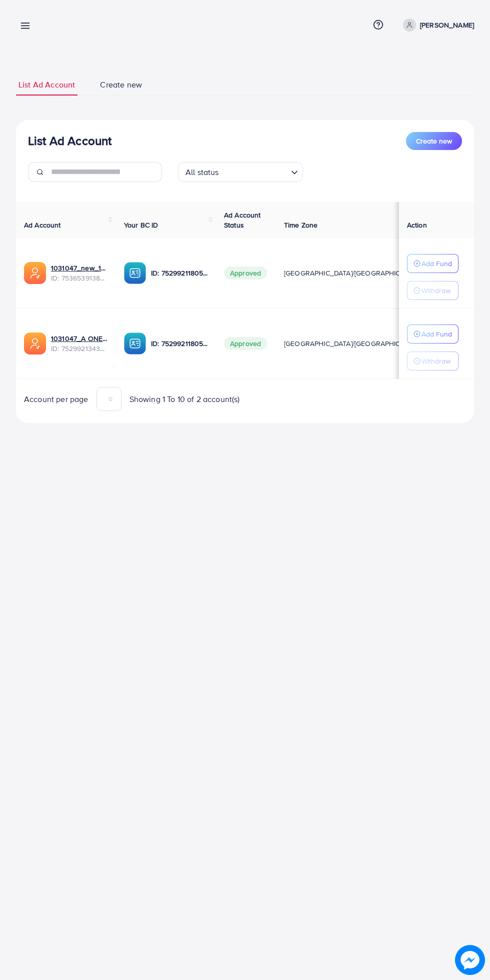  Describe the element at coordinates (80, 348) in the screenshot. I see `span: ID: 7529921343337742352` at that location.